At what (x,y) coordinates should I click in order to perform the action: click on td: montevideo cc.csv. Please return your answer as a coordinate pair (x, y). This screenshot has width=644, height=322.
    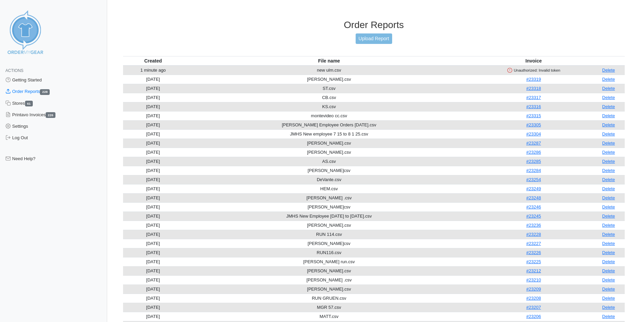
    Looking at the image, I should click on (329, 115).